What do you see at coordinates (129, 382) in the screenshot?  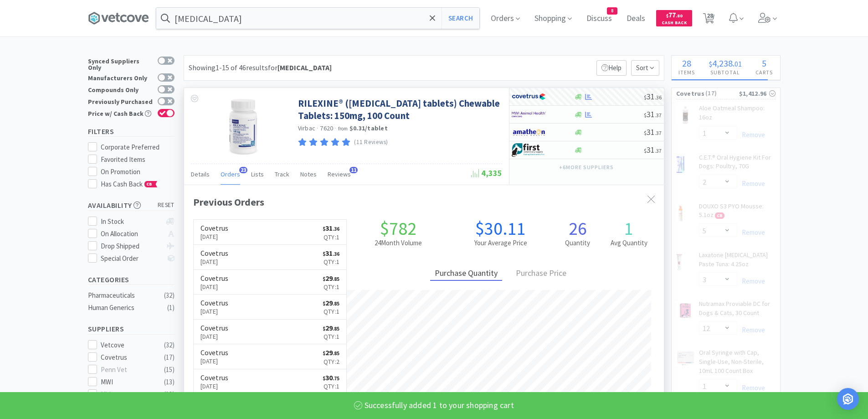 I see `div: MWI` at bounding box center [129, 382].